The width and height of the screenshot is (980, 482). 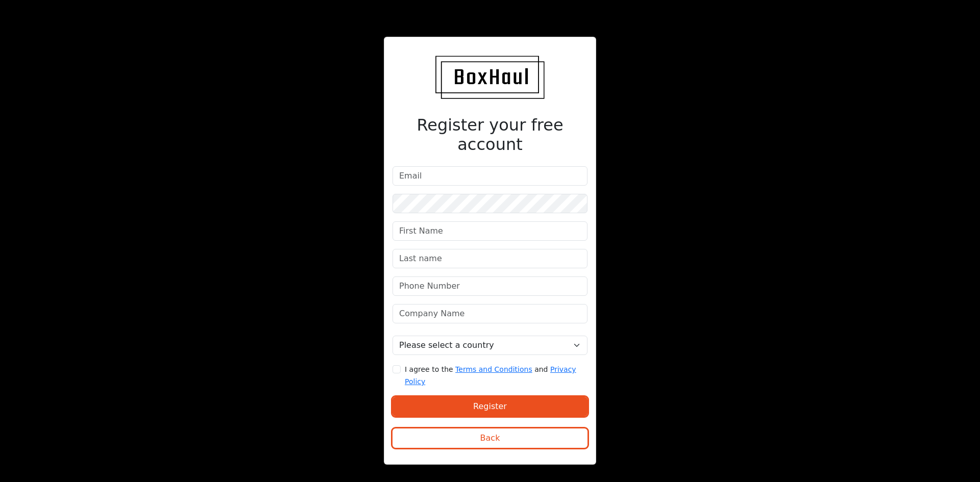 What do you see at coordinates (490, 135) in the screenshot?
I see `h2: Register your free account` at bounding box center [490, 135].